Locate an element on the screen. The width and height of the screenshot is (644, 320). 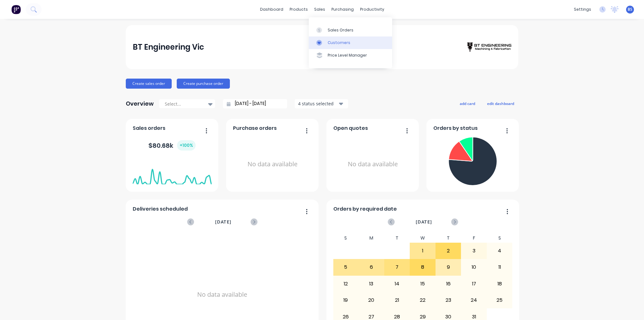
div: W is located at coordinates (423, 238).